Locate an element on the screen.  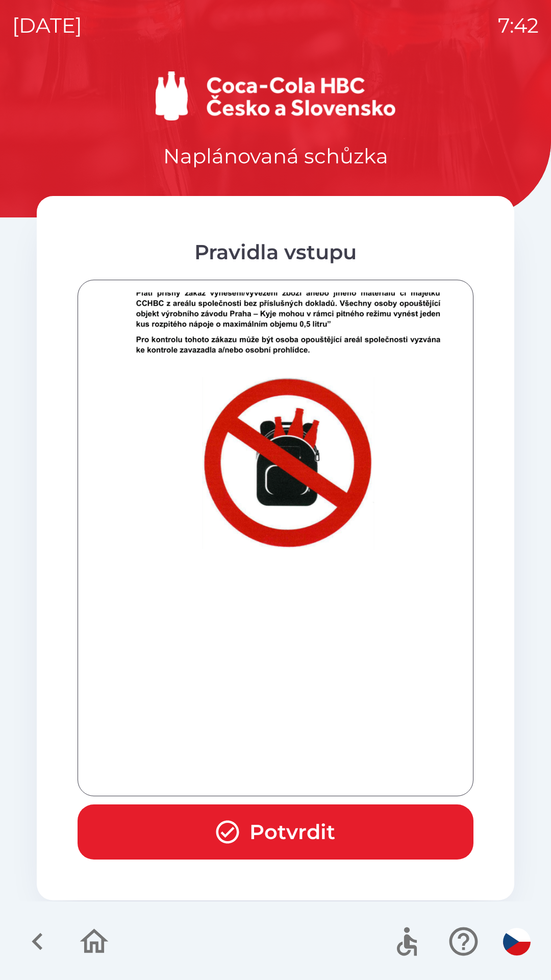
img: Logo is located at coordinates (276, 96).